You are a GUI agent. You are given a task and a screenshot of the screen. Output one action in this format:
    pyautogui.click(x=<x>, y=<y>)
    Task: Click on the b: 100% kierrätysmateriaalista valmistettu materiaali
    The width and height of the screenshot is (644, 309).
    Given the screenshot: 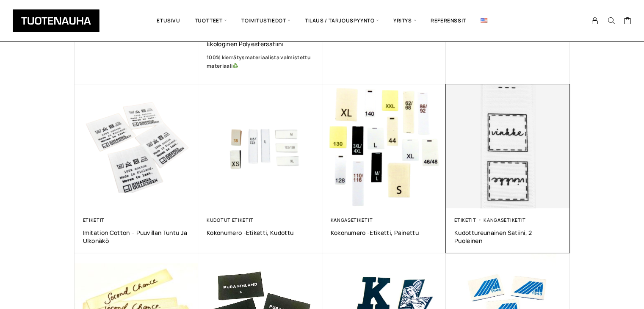 What is the action you would take?
    pyautogui.click(x=259, y=61)
    